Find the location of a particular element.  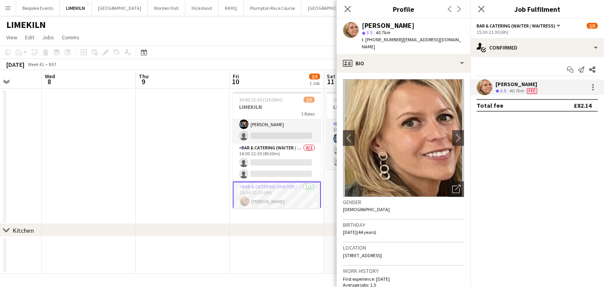

span: View is located at coordinates (12, 37).